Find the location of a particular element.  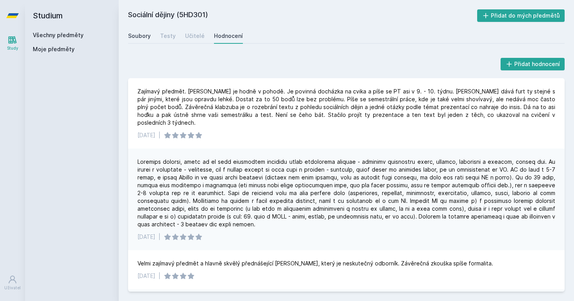

div: Soubory is located at coordinates (139, 36).